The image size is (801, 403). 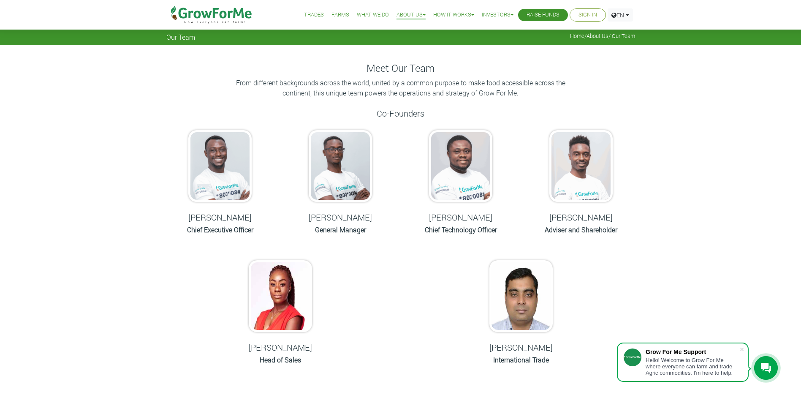 What do you see at coordinates (588, 15) in the screenshot?
I see `a: Sign In` at bounding box center [588, 15].